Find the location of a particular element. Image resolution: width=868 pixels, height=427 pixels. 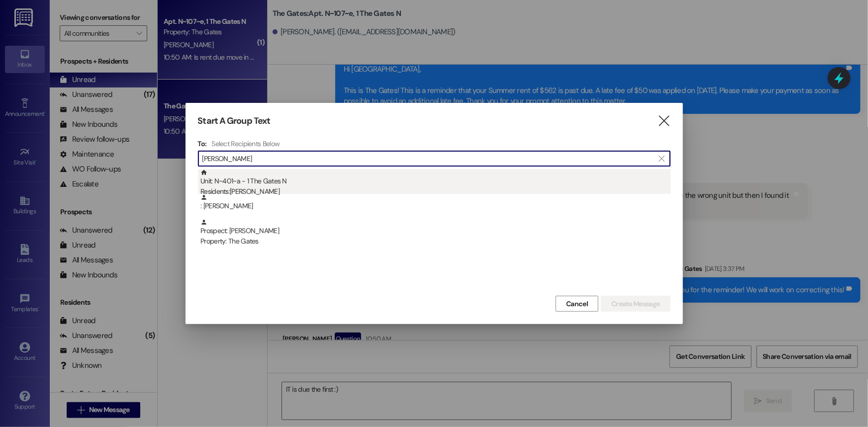

button: Create Message is located at coordinates (635, 304).